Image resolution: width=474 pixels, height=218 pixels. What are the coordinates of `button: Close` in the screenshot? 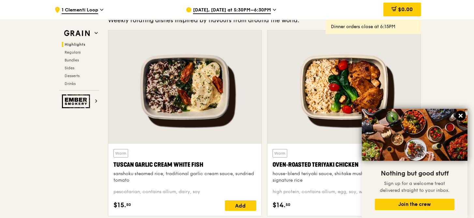 It's located at (461, 115).